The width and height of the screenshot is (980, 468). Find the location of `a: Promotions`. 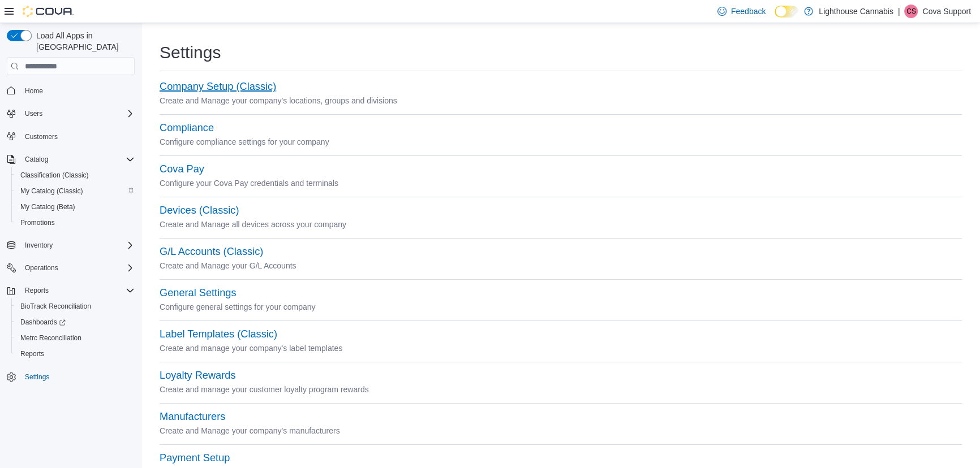

a: Promotions is located at coordinates (37, 223).